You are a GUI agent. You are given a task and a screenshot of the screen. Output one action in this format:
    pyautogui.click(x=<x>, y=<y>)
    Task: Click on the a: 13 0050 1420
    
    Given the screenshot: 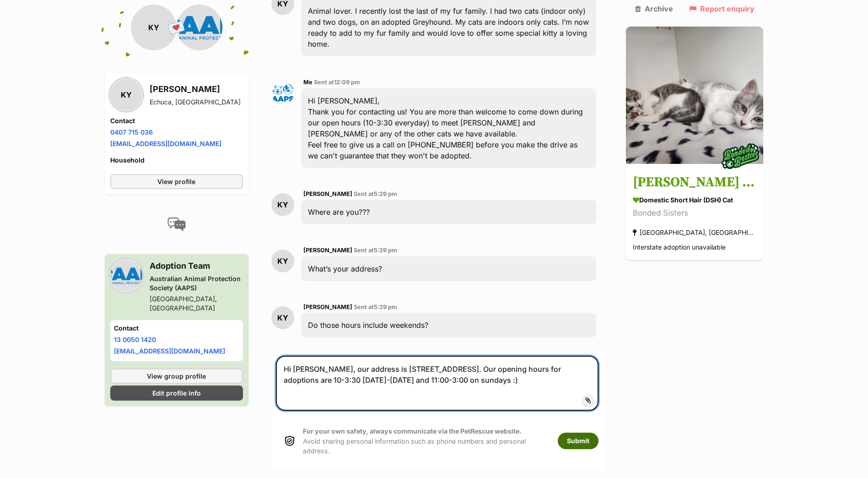 What is the action you would take?
    pyautogui.click(x=135, y=339)
    